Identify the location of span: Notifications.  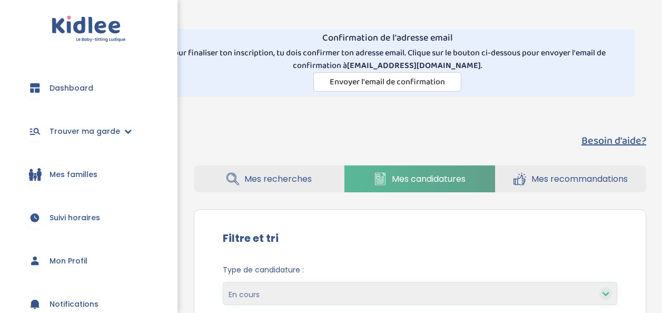
(74, 304).